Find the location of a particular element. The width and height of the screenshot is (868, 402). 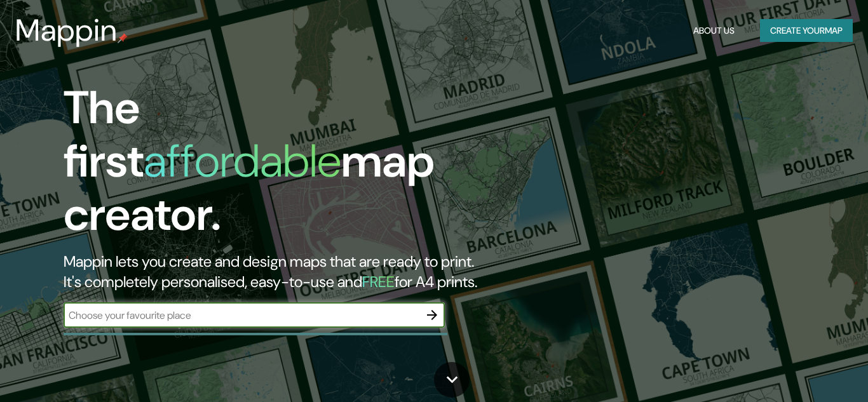

h2: Mappin lets you create and design maps that are ready to print. It's completely personalised, eas... is located at coordinates (280, 272).